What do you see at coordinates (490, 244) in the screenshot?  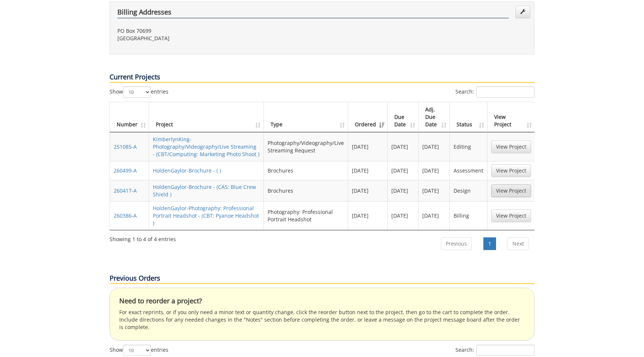 I see `a: 1` at bounding box center [490, 244].